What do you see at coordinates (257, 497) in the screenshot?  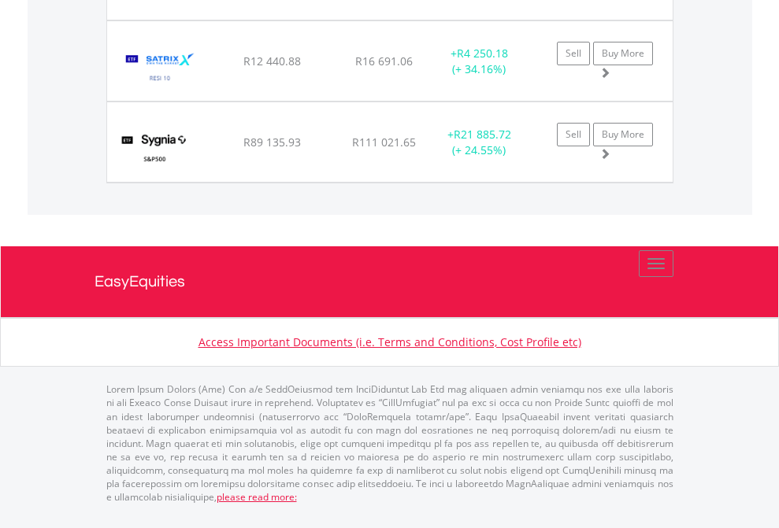 I see `a: please read more:` at bounding box center [257, 497].